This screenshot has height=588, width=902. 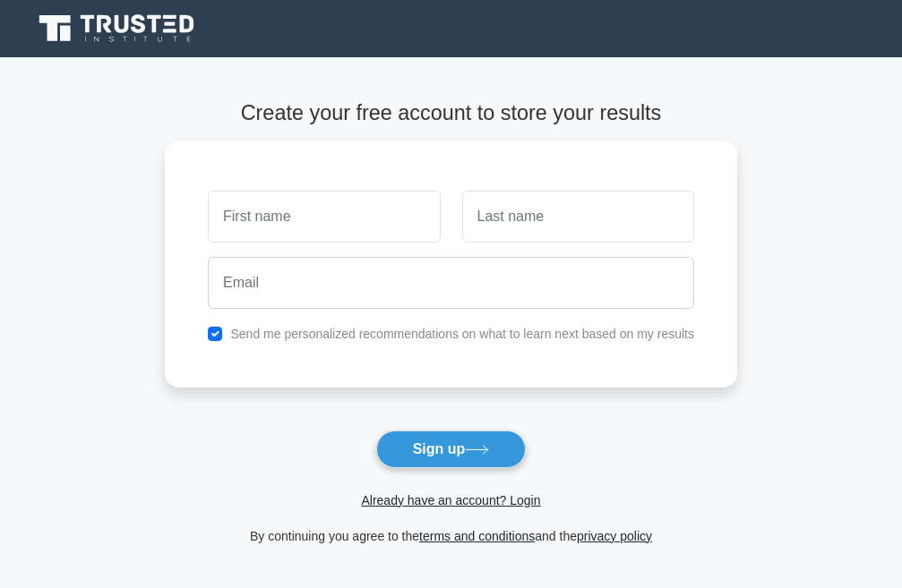 I want to click on a: privacy policy, so click(x=615, y=537).